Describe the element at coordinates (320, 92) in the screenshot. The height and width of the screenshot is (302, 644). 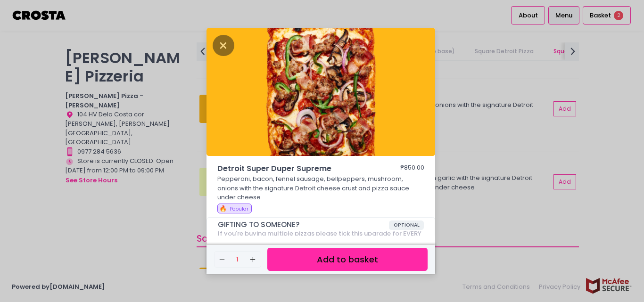
I see `img: Detroit Super Duper Supreme` at that location.